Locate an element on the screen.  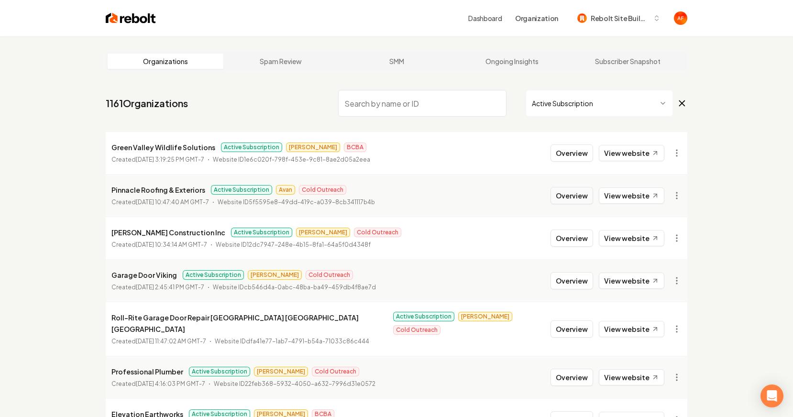
p: Garage Door Viking is located at coordinates (144, 275).